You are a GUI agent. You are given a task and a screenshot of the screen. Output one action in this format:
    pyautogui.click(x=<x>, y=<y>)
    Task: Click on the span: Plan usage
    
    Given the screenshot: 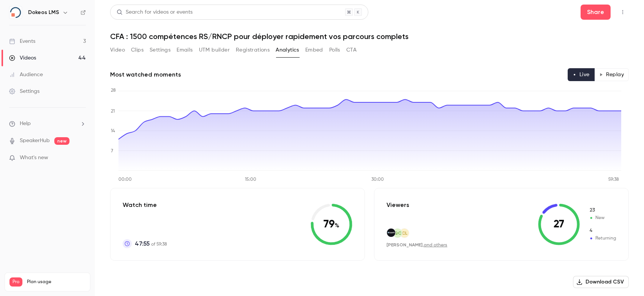 What is the action you would take?
    pyautogui.click(x=56, y=282)
    